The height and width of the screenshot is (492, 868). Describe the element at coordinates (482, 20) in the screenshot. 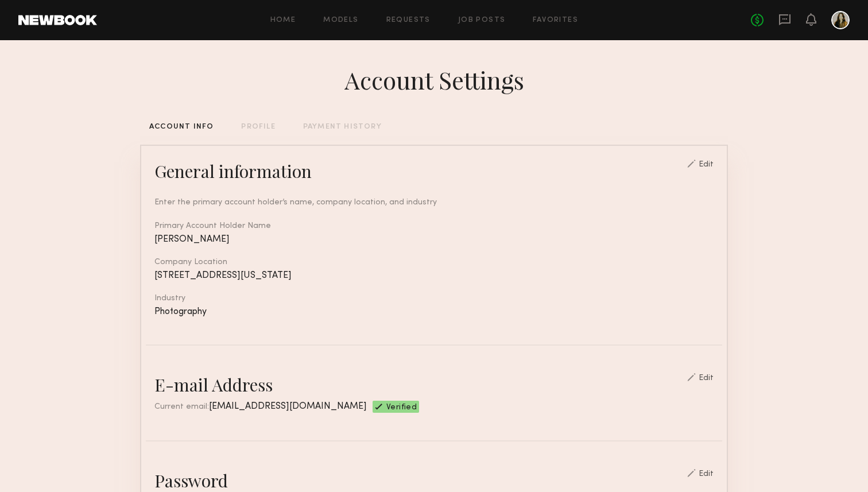

I see `a: Job Posts` at that location.